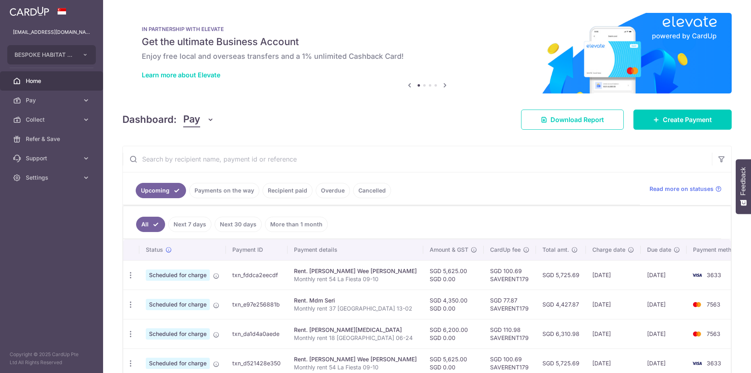 The image size is (751, 373). Describe the element at coordinates (296, 224) in the screenshot. I see `a: More than 1 month` at that location.